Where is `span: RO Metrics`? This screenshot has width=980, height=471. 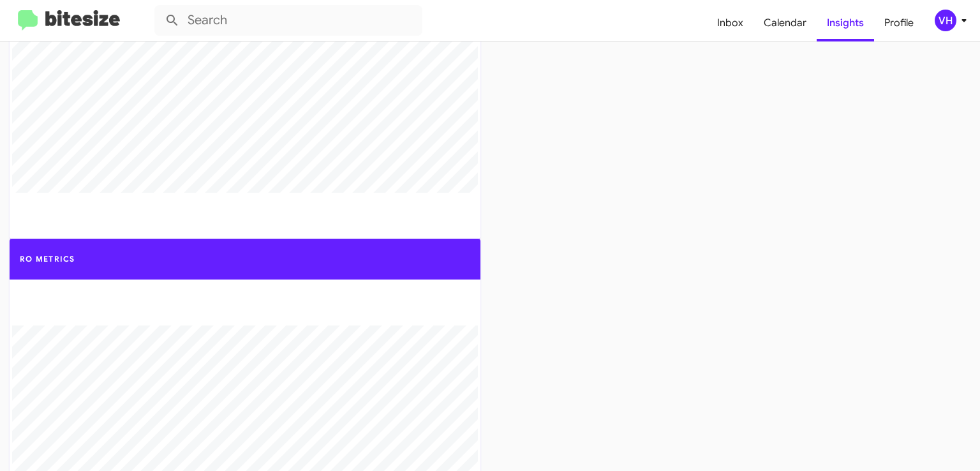
span: RO Metrics is located at coordinates (47, 258).